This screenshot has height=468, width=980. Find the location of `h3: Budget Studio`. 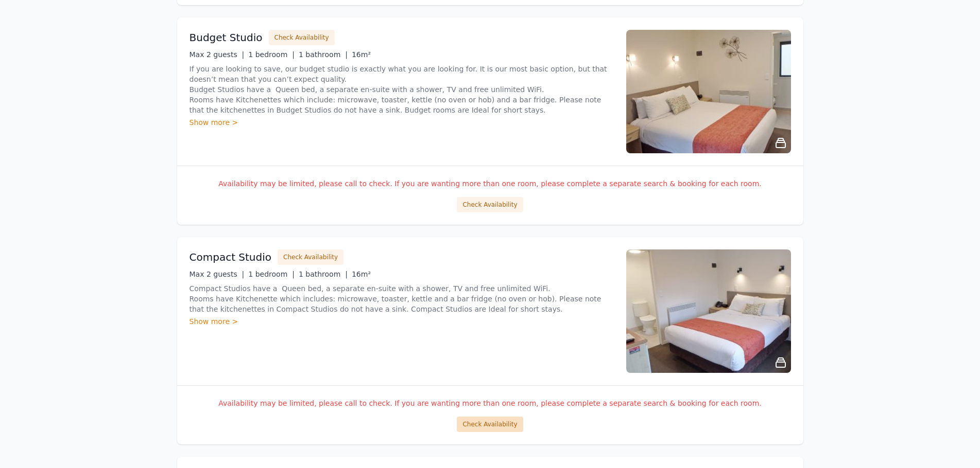

h3: Budget Studio is located at coordinates (226, 38).